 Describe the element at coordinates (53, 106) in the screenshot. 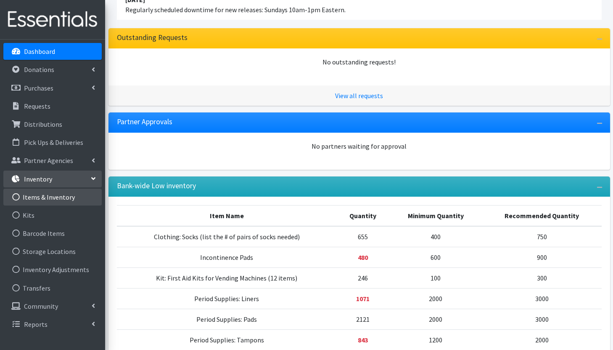

I see `a: Requests` at that location.